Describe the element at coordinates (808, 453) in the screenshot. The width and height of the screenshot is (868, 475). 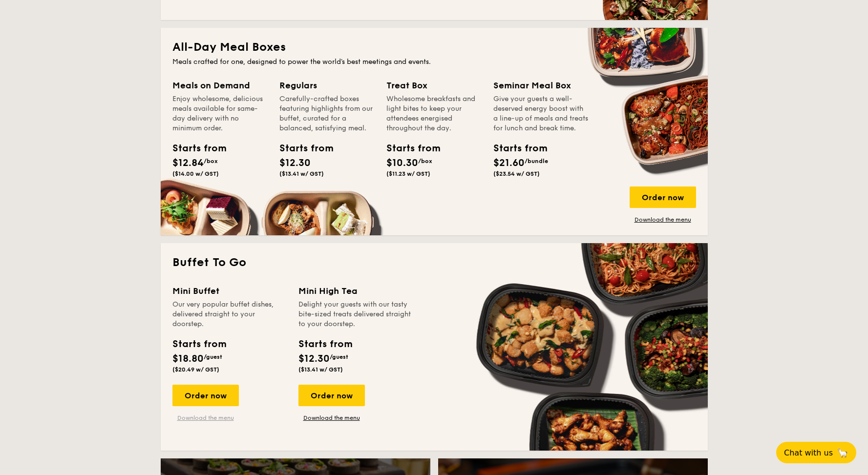
I see `span: Chat with us` at that location.